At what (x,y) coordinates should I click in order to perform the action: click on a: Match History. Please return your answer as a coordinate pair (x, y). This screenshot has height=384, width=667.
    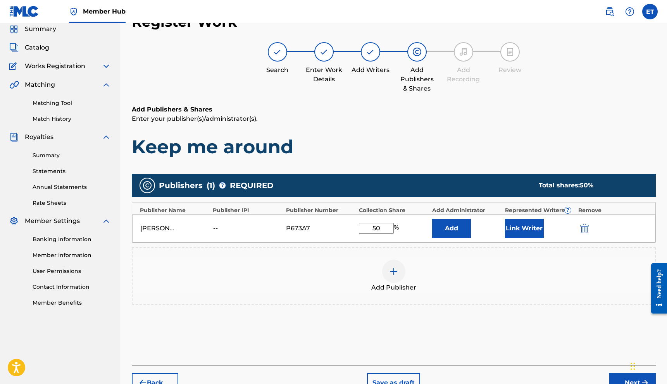
    Looking at the image, I should click on (72, 119).